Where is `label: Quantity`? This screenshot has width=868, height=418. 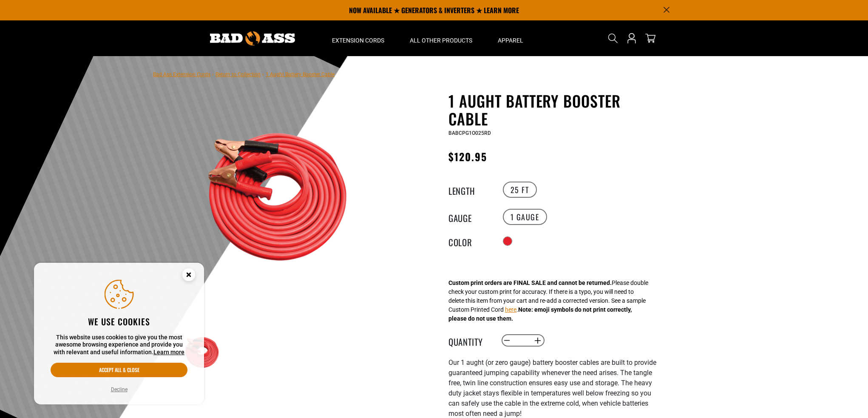 label: Quantity is located at coordinates (469, 340).